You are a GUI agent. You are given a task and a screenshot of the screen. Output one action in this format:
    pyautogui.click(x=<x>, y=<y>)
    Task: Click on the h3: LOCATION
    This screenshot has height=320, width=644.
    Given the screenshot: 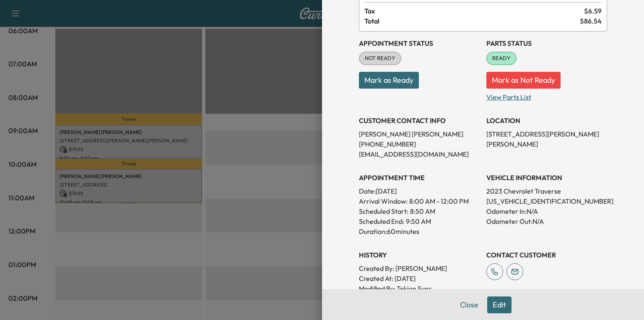 What is the action you would take?
    pyautogui.click(x=547, y=121)
    